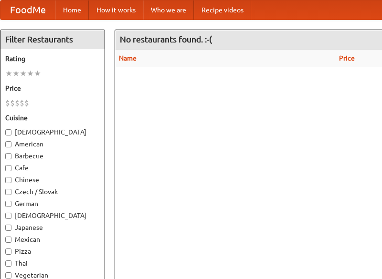 Image resolution: width=382 pixels, height=279 pixels. What do you see at coordinates (8, 168) in the screenshot?
I see `input: Cafe` at bounding box center [8, 168].